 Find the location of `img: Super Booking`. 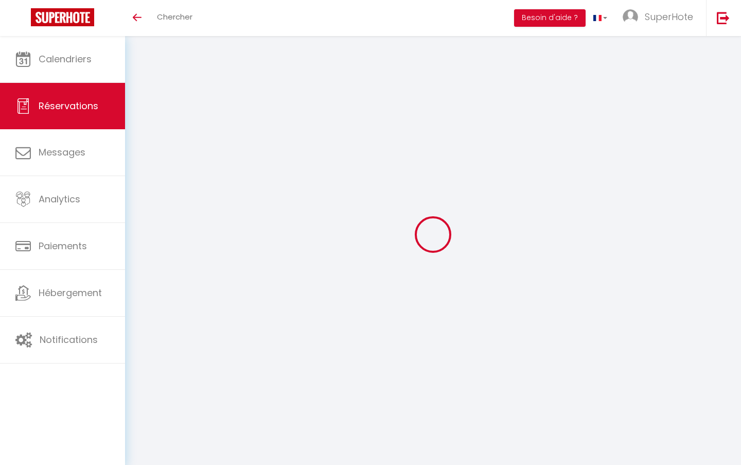

img: Super Booking is located at coordinates (62, 17).